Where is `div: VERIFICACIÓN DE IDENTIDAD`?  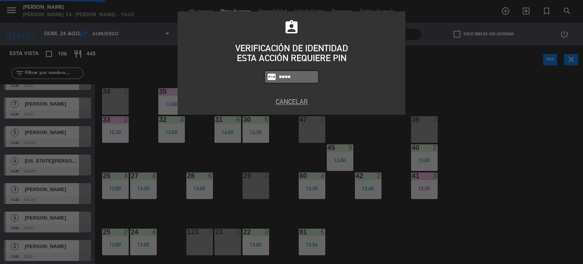 div: VERIFICACIÓN DE IDENTIDAD is located at coordinates (292, 48).